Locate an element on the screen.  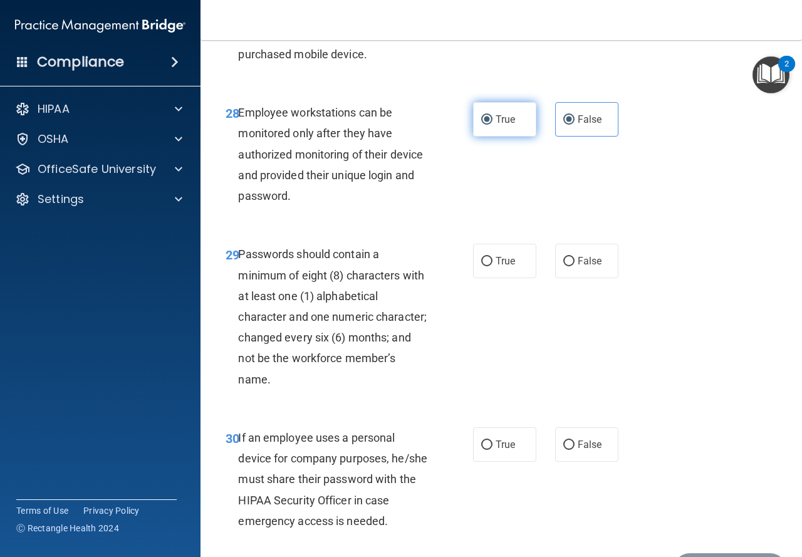
p: OSHA is located at coordinates (53, 139).